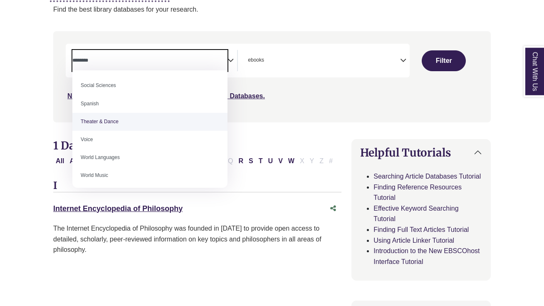 The image size is (544, 306). I want to click on span: ebooks, so click(256, 60).